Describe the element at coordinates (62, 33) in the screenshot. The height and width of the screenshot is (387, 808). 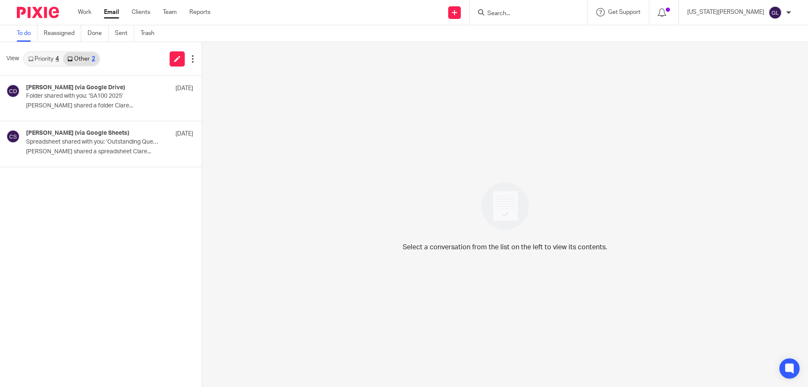
I see `a: Reassigned` at that location.